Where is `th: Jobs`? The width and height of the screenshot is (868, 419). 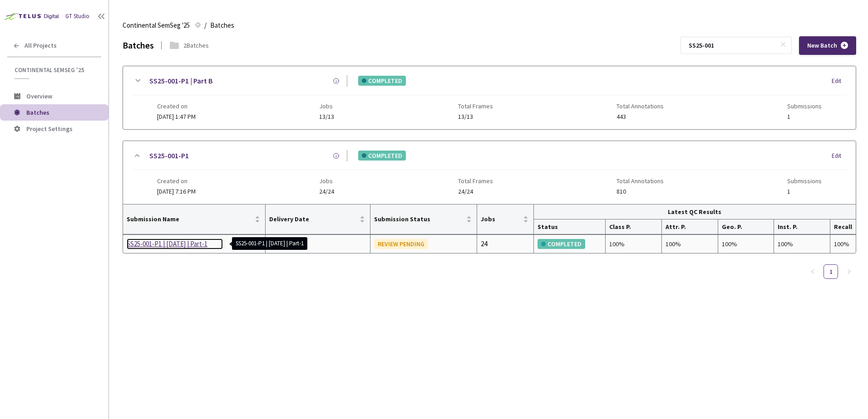 th: Jobs is located at coordinates (506, 220).